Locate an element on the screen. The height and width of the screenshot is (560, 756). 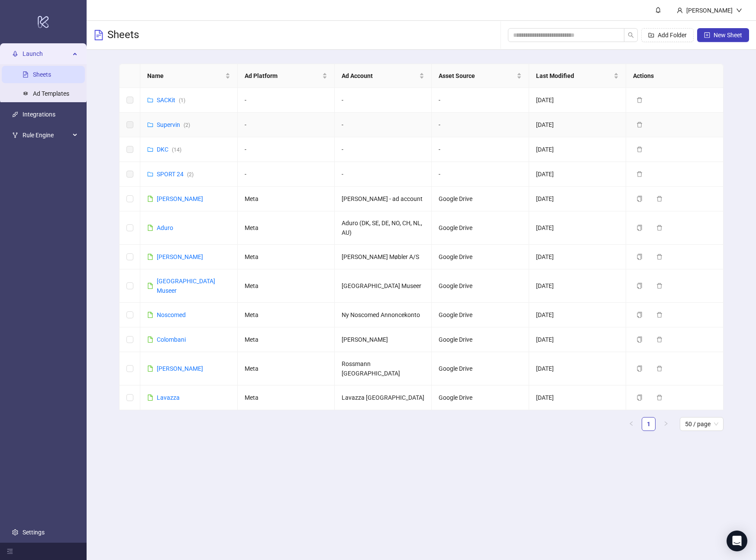
a: SPORT 24(2) is located at coordinates (175, 174).